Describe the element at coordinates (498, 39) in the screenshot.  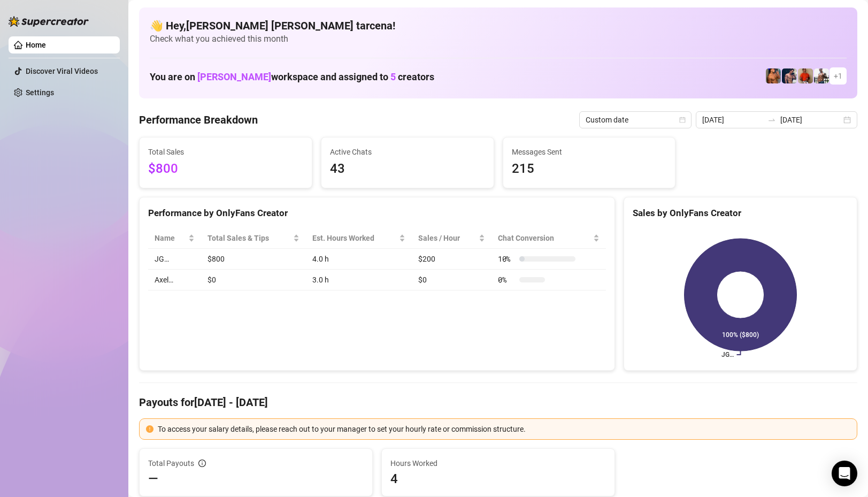
I see `span: Check what you achieved this month` at that location.